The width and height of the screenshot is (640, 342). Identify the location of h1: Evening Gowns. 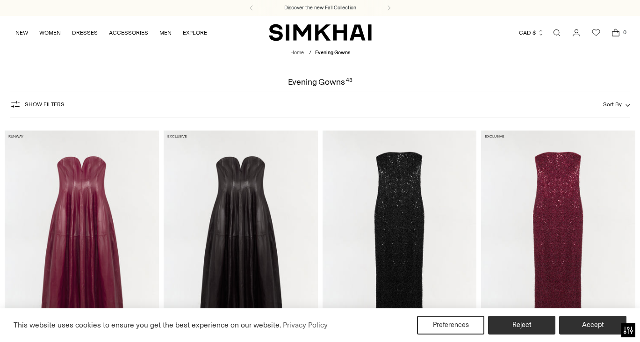
(320, 82).